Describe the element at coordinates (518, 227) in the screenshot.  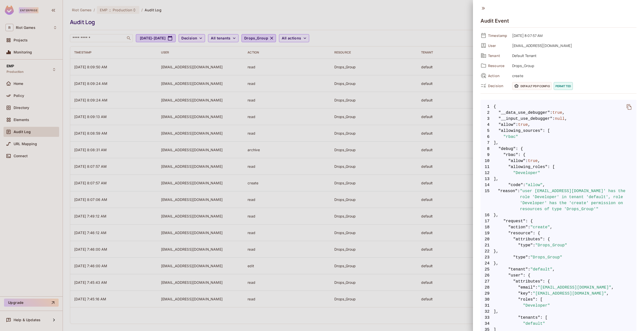
I see `span: "action"` at that location.